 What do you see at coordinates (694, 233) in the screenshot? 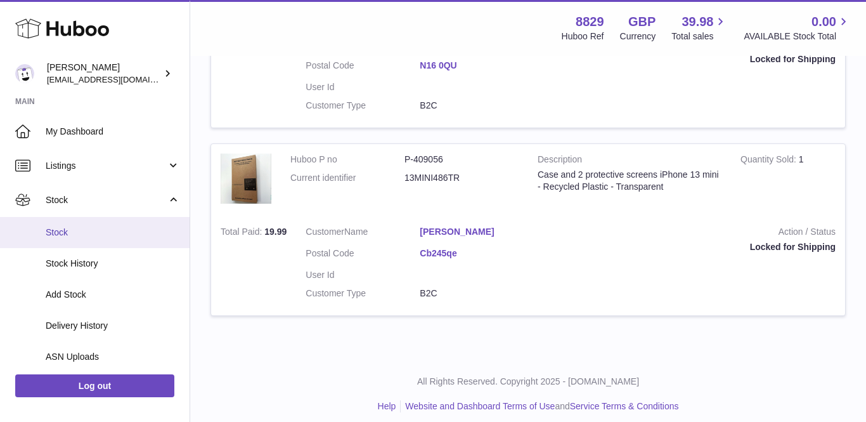
I see `strong: Action / Status` at bounding box center [694, 233].